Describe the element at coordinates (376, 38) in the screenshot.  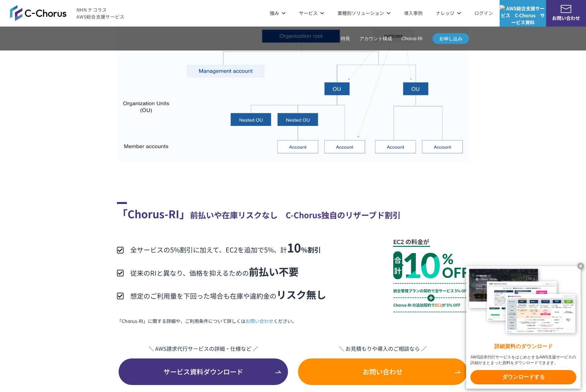
I see `a: アカウント構成` at that location.